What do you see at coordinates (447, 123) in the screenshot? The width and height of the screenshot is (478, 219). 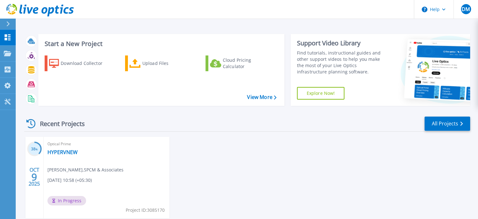 I see `a: All Projects` at bounding box center [447, 123].